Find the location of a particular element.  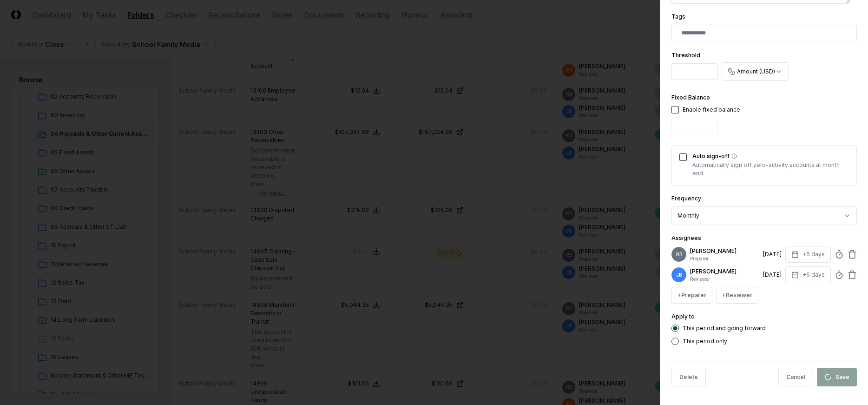

p: Reviewer is located at coordinates (725, 279).